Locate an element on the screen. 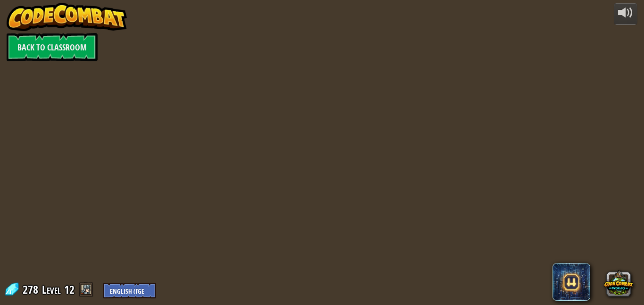  a: Back to Classroom is located at coordinates (52, 47).